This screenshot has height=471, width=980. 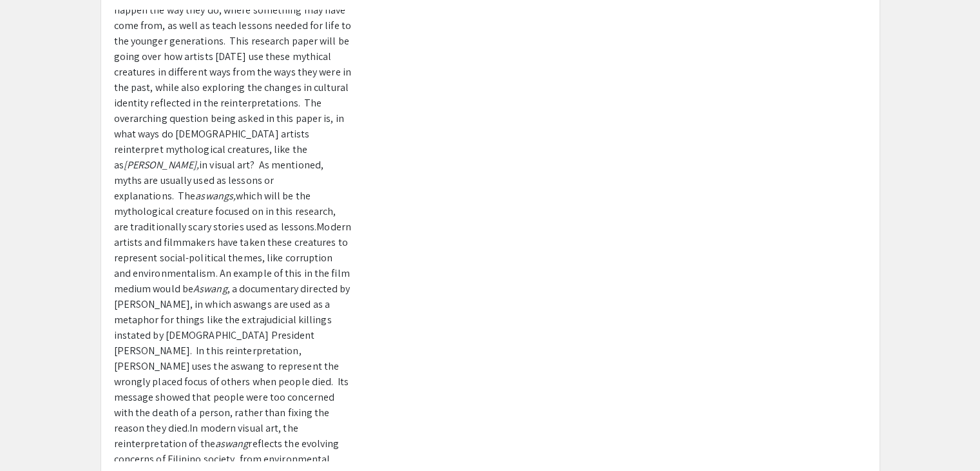 I want to click on em: aswangs,, so click(x=215, y=196).